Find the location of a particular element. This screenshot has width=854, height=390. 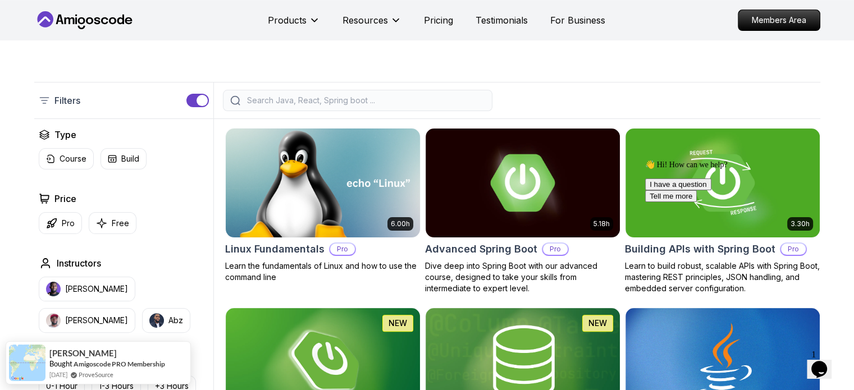

a: Amigoscode PRO Membership is located at coordinates (119, 364).